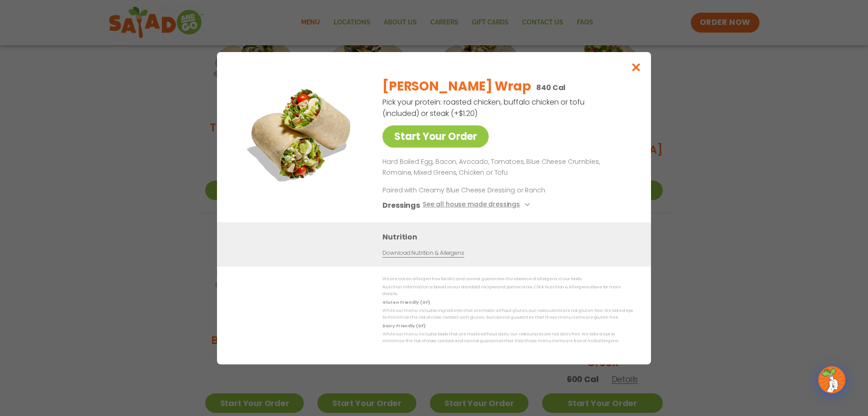 This screenshot has width=868, height=416. What do you see at coordinates (436, 136) in the screenshot?
I see `a: Start Your Order` at bounding box center [436, 136].